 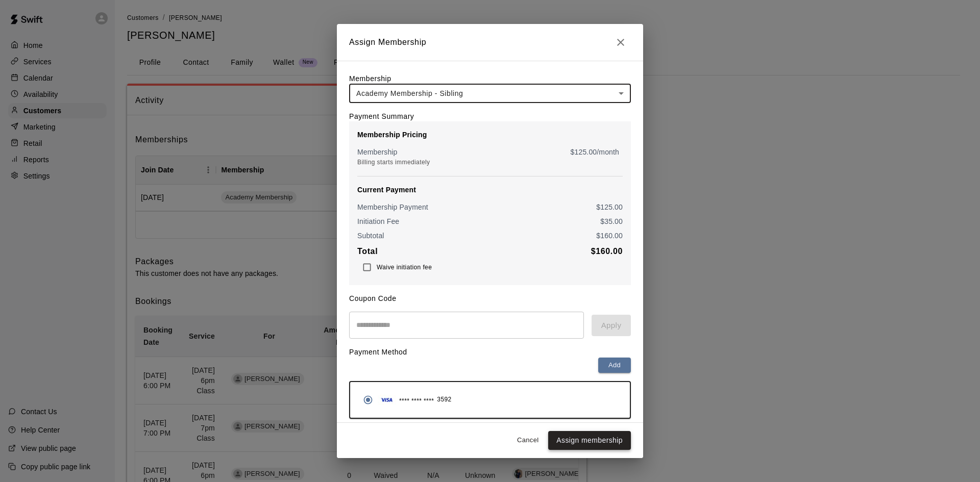 What do you see at coordinates (490, 190) in the screenshot?
I see `p: Current Payment` at bounding box center [490, 190].